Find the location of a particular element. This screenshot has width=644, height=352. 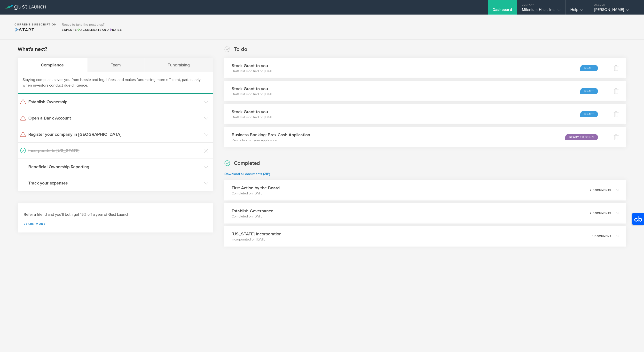

h2: Completed is located at coordinates (247, 163).